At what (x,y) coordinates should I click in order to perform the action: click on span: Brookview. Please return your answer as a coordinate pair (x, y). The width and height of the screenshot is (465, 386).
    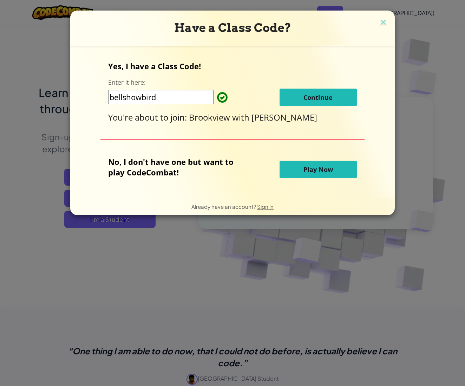
    Looking at the image, I should click on (210, 117).